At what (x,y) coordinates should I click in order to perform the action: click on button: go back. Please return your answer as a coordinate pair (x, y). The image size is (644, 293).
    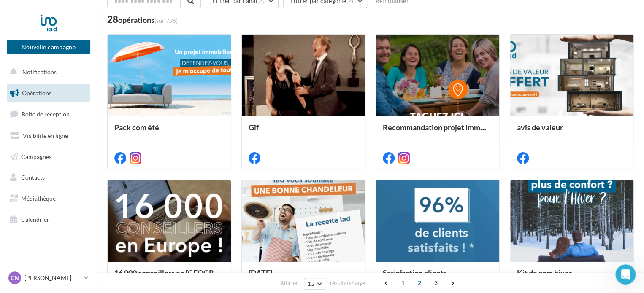
    Looking at the image, I should click on (13, 11).